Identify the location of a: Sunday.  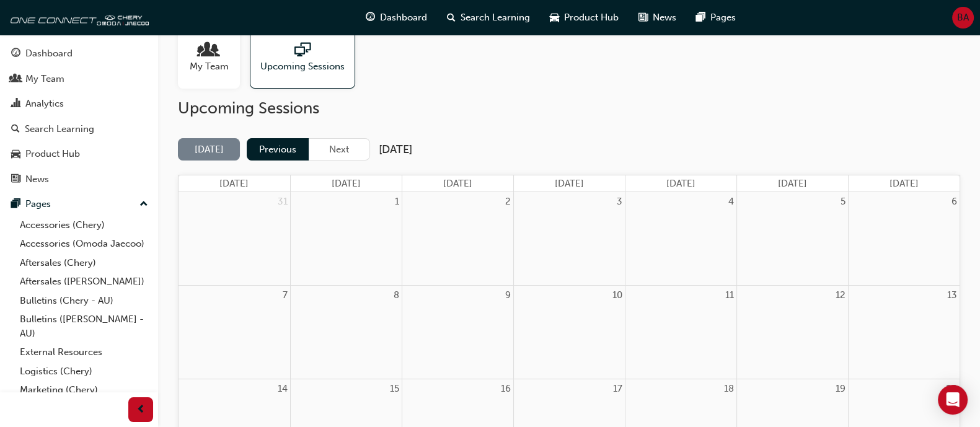
(233, 184).